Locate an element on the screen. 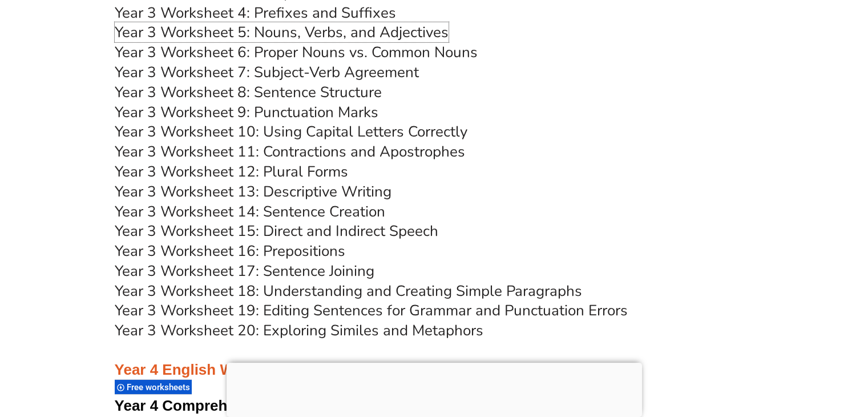 This screenshot has height=417, width=868. span: Year 4 Comprehension Worksheet 1: is located at coordinates (244, 406).